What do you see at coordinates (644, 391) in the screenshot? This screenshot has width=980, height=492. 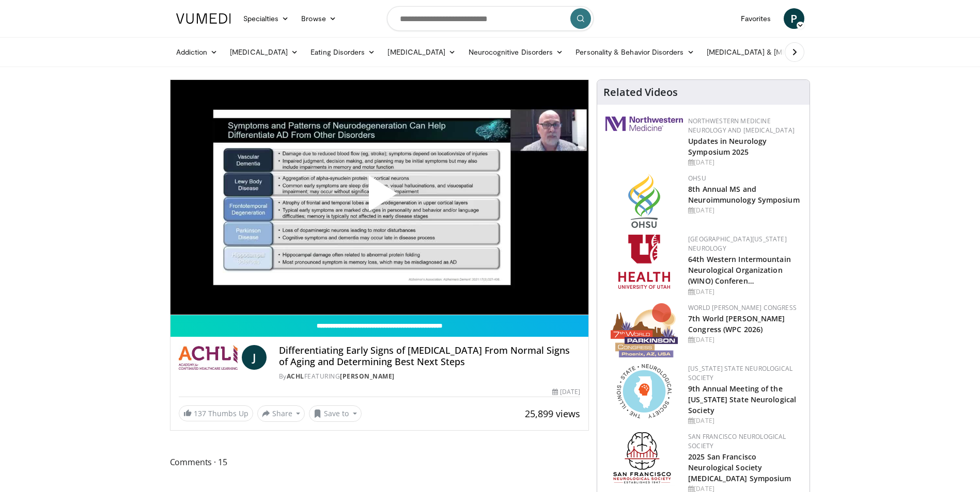 I see `img: 71a8b48c-8850-4916-bbdd-e2f3ccf11ef9.png.150x105_q85_autocrop_double_scale_upscale_version-0.2.png` at bounding box center [644, 391].